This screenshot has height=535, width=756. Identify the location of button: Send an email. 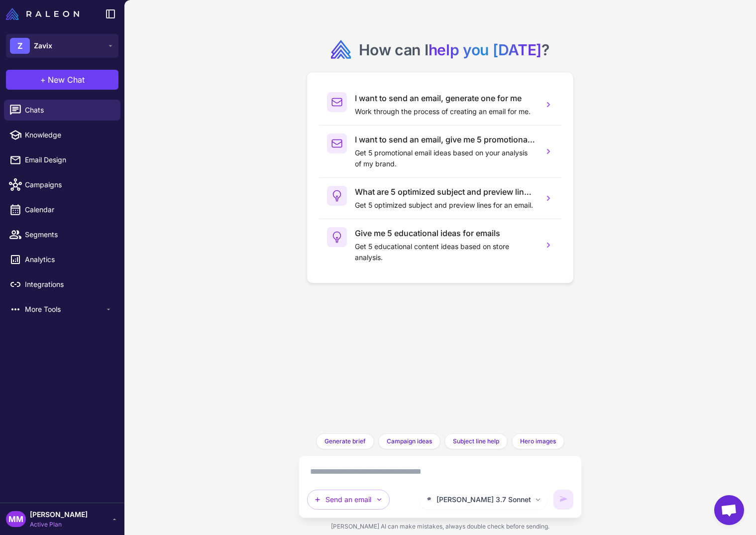
(349, 500).